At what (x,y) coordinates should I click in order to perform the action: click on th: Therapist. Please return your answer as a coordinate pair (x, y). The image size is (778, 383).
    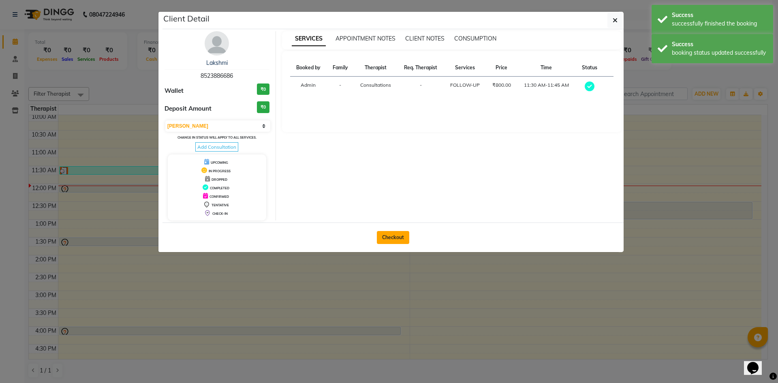
    Looking at the image, I should click on (375, 68).